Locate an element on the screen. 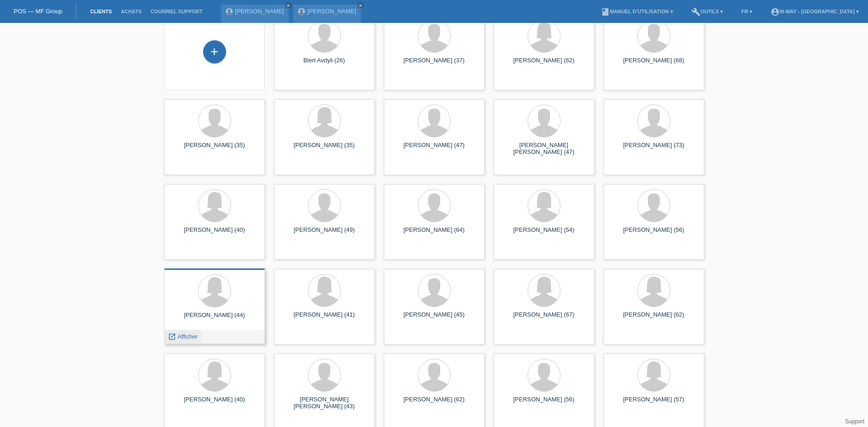 The height and width of the screenshot is (427, 868). a: Support is located at coordinates (855, 421).